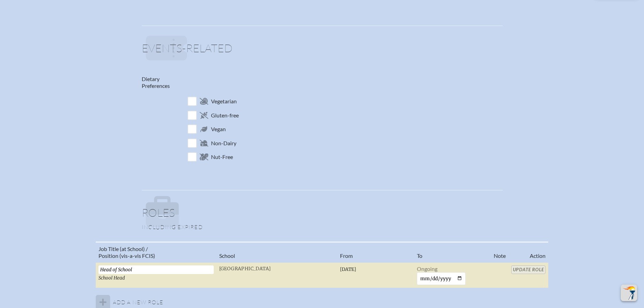  What do you see at coordinates (218, 129) in the screenshot?
I see `span: Vegan` at bounding box center [218, 129].